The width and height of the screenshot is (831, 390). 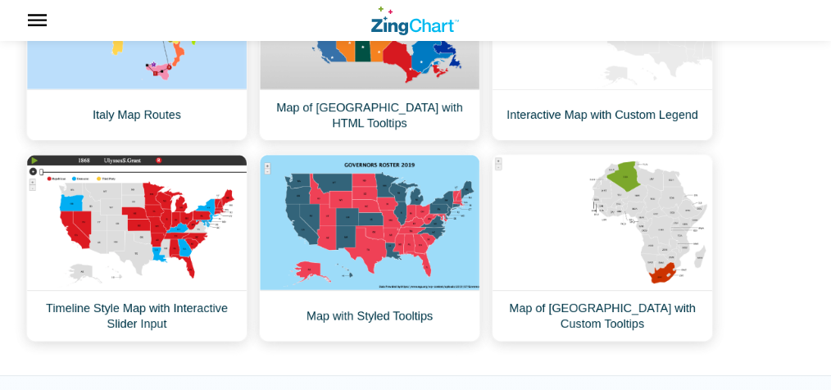 What do you see at coordinates (137, 247) in the screenshot?
I see `a: Timeline Style Map with Interactive Slider Input` at bounding box center [137, 247].